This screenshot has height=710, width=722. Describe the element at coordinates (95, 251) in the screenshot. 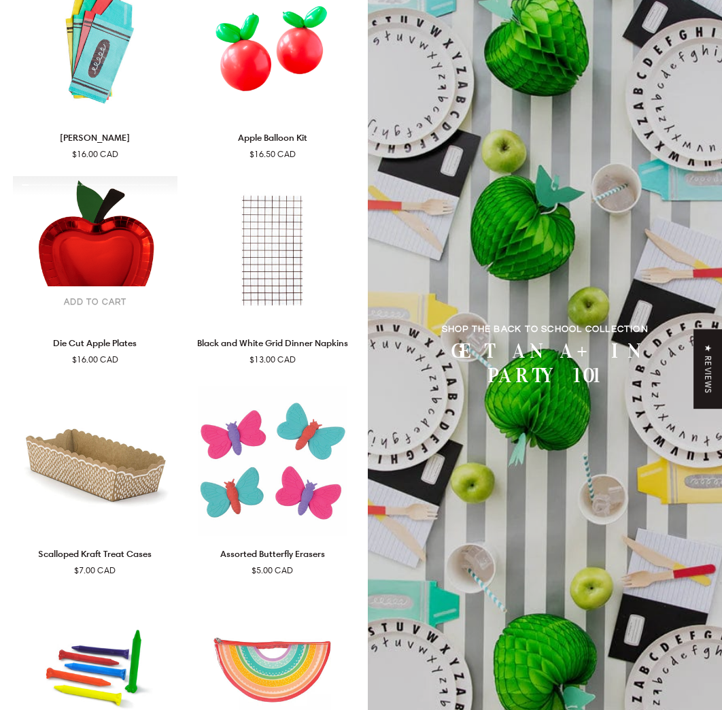

I see `img: Die Cut Apple Plates` at that location.